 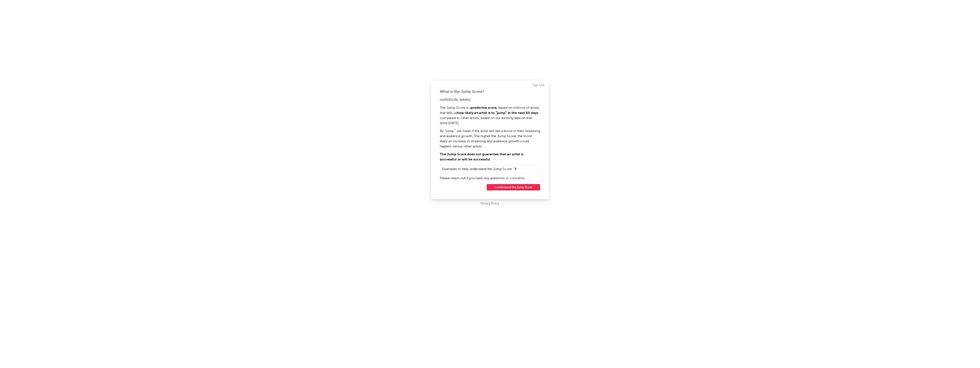 What do you see at coordinates (490, 92) in the screenshot?
I see `div: What is the Jump Score?` at bounding box center [490, 92].